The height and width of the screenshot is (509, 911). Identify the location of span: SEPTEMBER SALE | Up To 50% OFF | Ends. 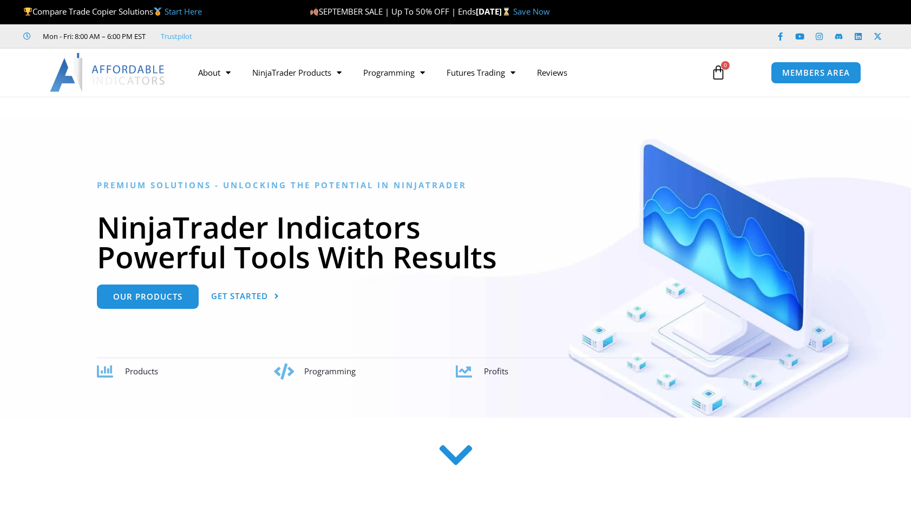
(393, 11).